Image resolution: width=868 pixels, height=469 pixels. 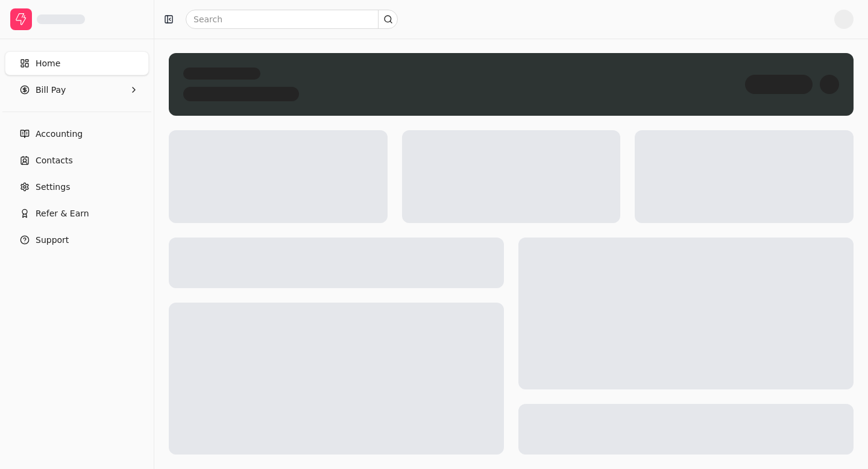 I want to click on button: Bill Pay, so click(x=77, y=90).